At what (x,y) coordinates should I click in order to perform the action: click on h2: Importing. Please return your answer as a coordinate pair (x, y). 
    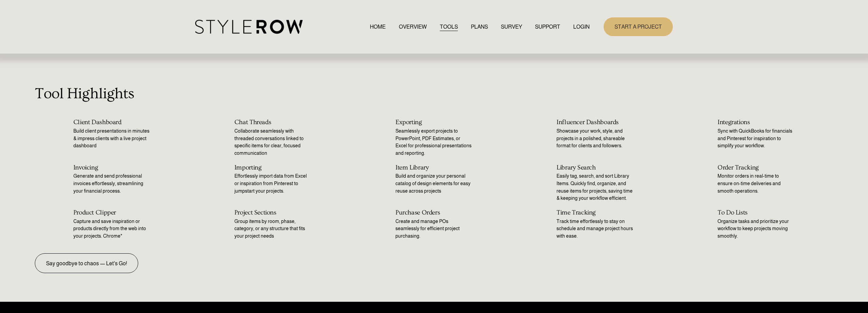
    Looking at the image, I should click on (273, 167).